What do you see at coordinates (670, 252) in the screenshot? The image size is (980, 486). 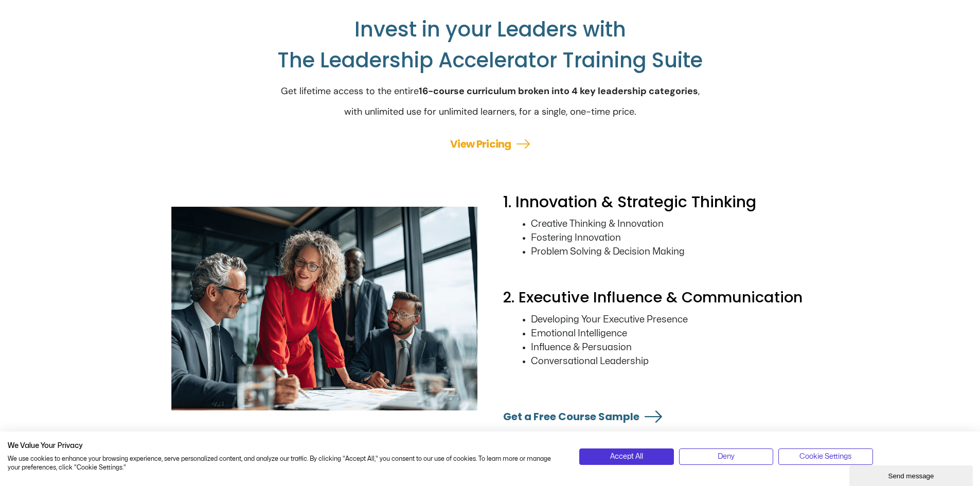 I see `li: Problem Solving & Decision Making` at bounding box center [670, 252].